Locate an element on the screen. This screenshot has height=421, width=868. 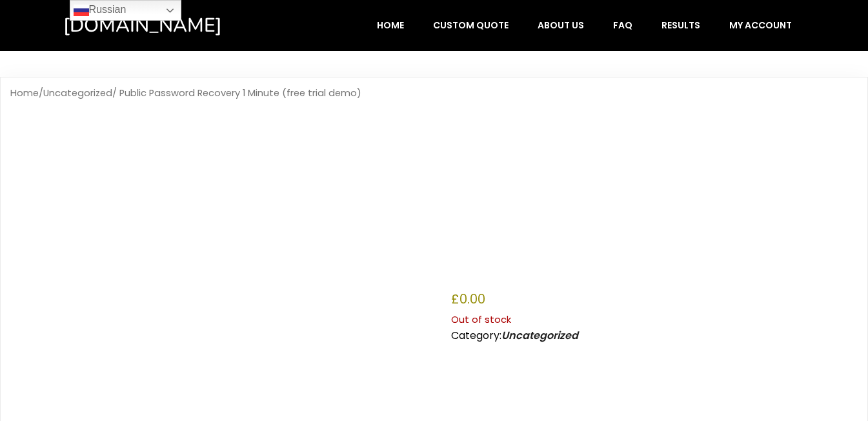
span: Custom Quote is located at coordinates (471, 25).